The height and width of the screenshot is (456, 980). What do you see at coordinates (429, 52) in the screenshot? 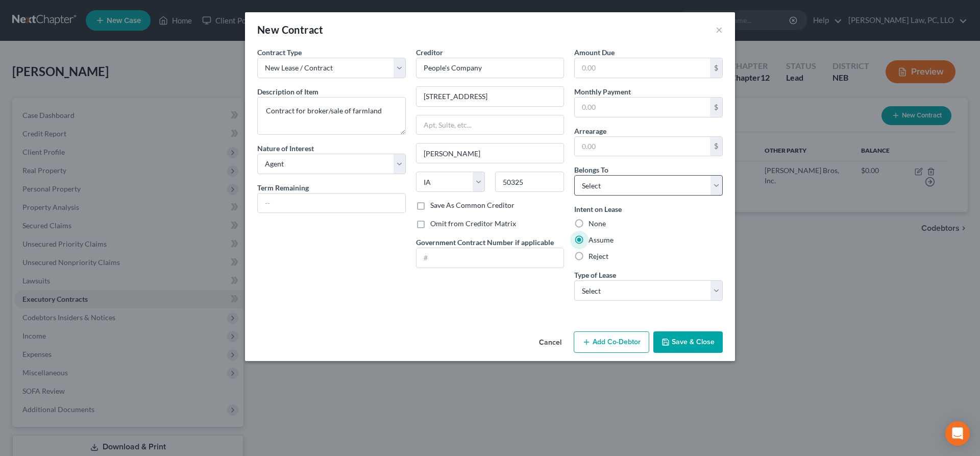
I see `span: Creditor` at bounding box center [429, 52].